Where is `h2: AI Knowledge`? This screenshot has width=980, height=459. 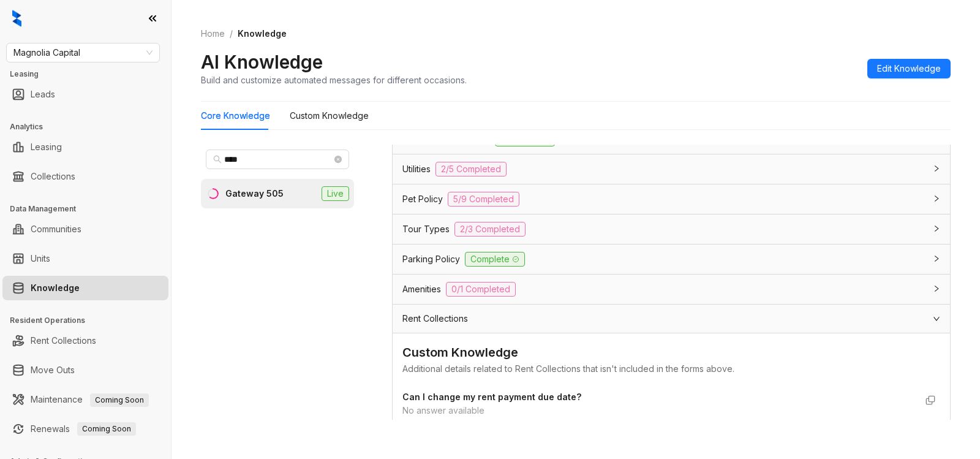 h2: AI Knowledge is located at coordinates (262, 62).